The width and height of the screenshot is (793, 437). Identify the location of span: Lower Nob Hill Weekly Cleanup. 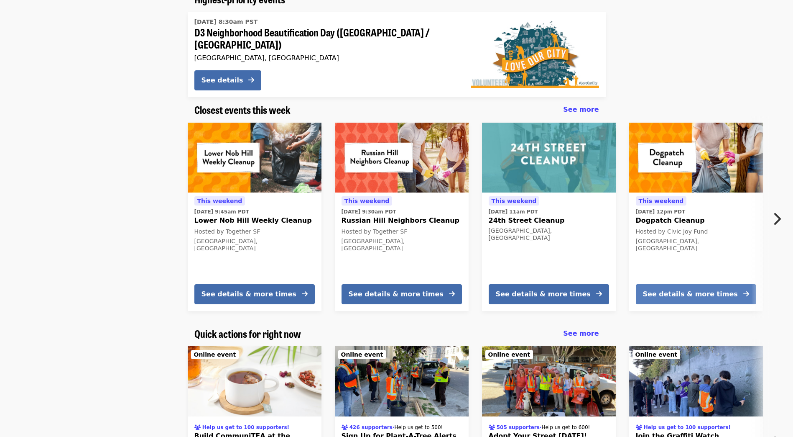
(255, 220).